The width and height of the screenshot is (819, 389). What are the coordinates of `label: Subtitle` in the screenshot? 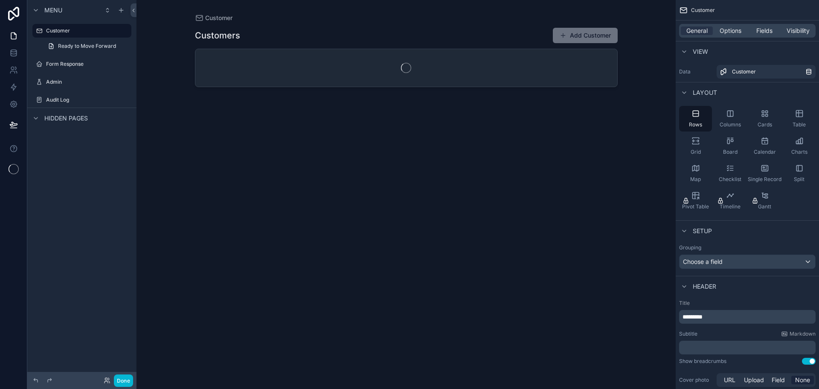 It's located at (688, 334).